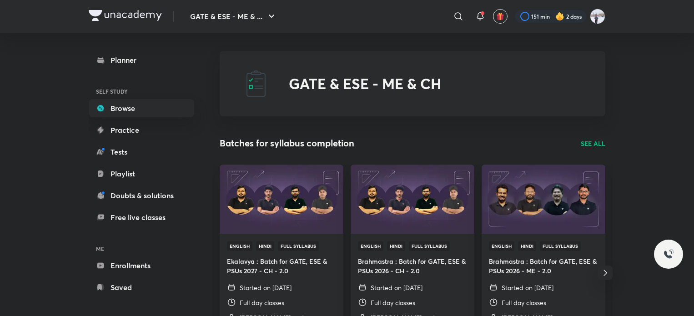  Describe the element at coordinates (141, 130) in the screenshot. I see `a: Practice` at that location.